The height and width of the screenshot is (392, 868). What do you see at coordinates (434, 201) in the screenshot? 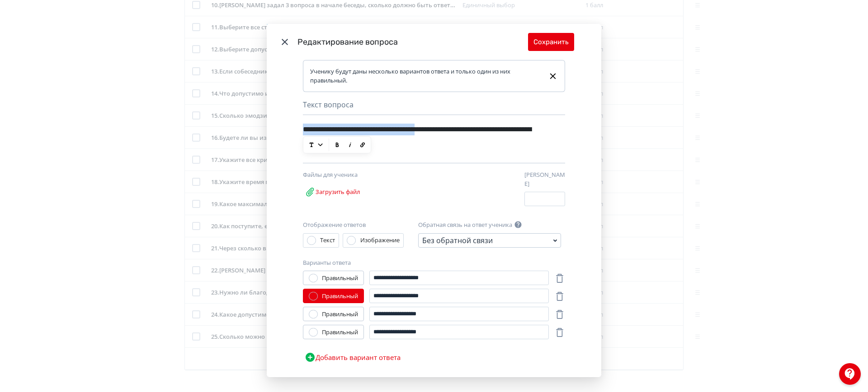
I see `div: Modal` at bounding box center [434, 201].